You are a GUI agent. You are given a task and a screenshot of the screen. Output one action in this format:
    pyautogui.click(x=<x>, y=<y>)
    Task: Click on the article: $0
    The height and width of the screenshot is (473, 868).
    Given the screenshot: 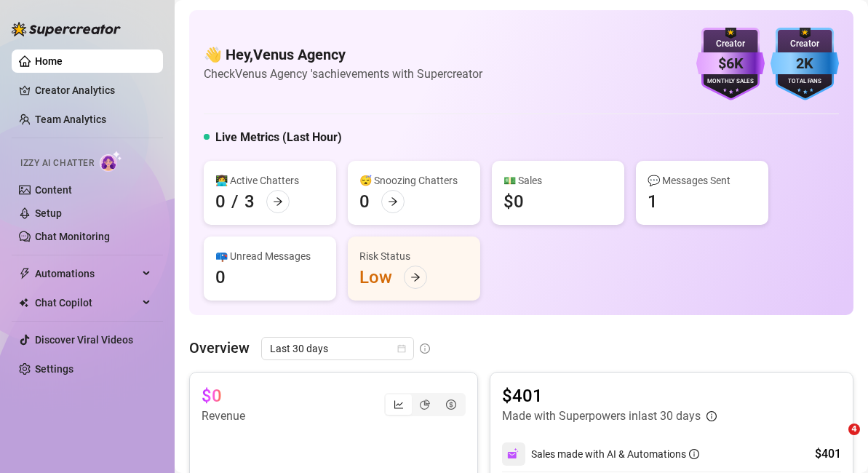 What is the action you would take?
    pyautogui.click(x=212, y=395)
    